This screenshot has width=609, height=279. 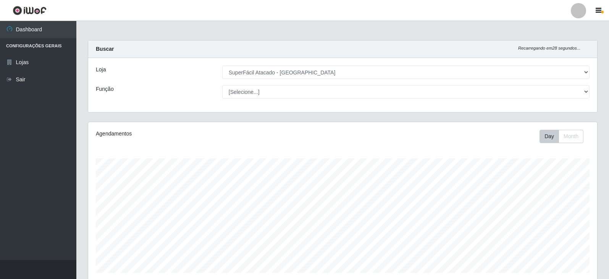 What do you see at coordinates (549, 48) in the screenshot?
I see `i: Recarregando em 28 segundos...` at bounding box center [549, 48].